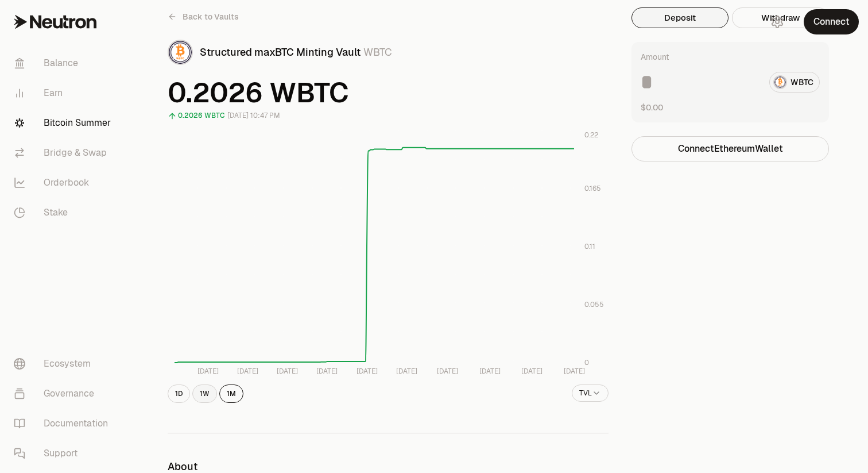  I want to click on div: Amount, so click(654, 57).